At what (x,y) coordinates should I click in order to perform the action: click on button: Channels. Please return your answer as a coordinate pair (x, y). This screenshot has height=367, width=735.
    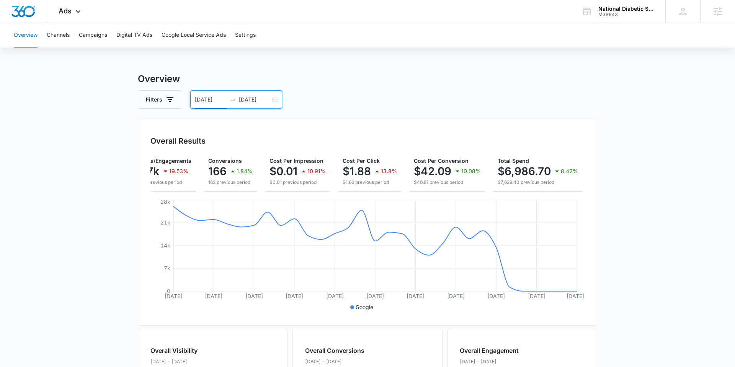
    Looking at the image, I should click on (58, 35).